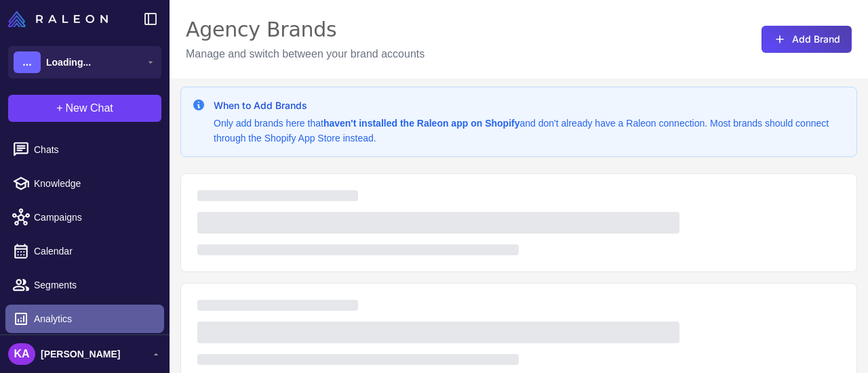 This screenshot has width=868, height=373. I want to click on a: Chats, so click(85, 149).